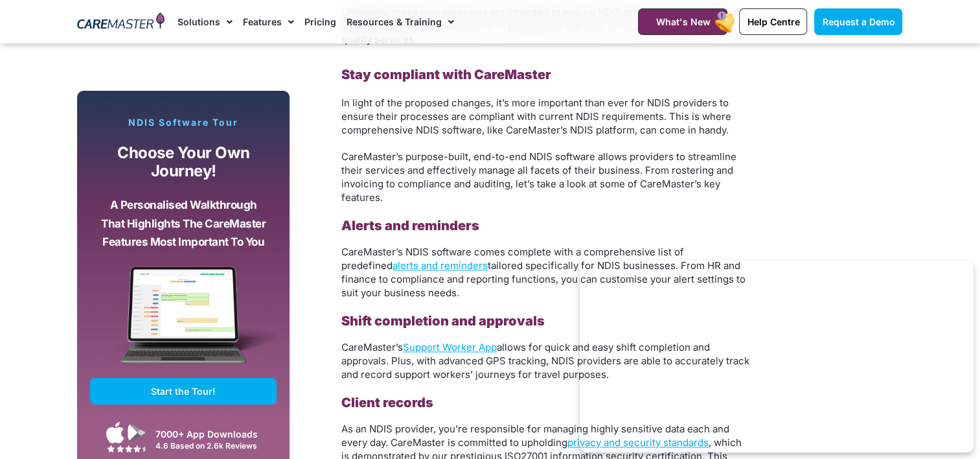  Describe the element at coordinates (683, 22) in the screenshot. I see `span: What's New` at that location.